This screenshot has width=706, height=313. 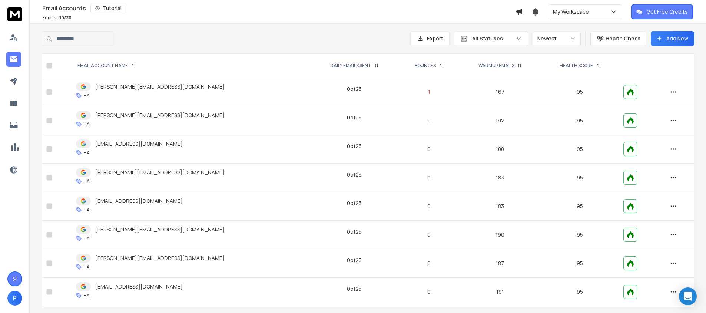 What do you see at coordinates (500, 120) in the screenshot?
I see `td: 192` at bounding box center [500, 120].